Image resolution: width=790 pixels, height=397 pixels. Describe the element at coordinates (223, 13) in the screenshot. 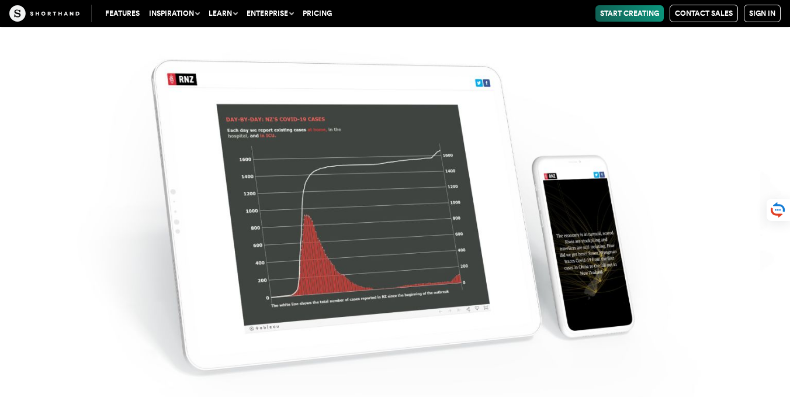

I see `button: Learn` at that location.